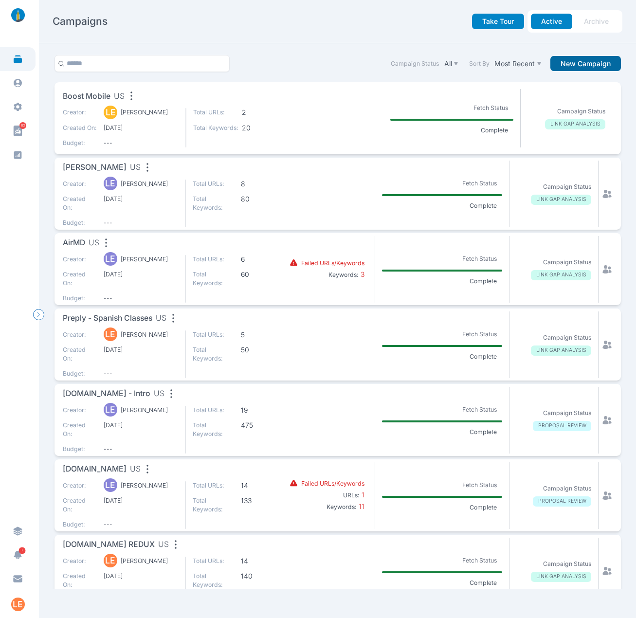 The height and width of the screenshot is (618, 636). Describe the element at coordinates (342, 507) in the screenshot. I see `b: Keywords:` at that location.